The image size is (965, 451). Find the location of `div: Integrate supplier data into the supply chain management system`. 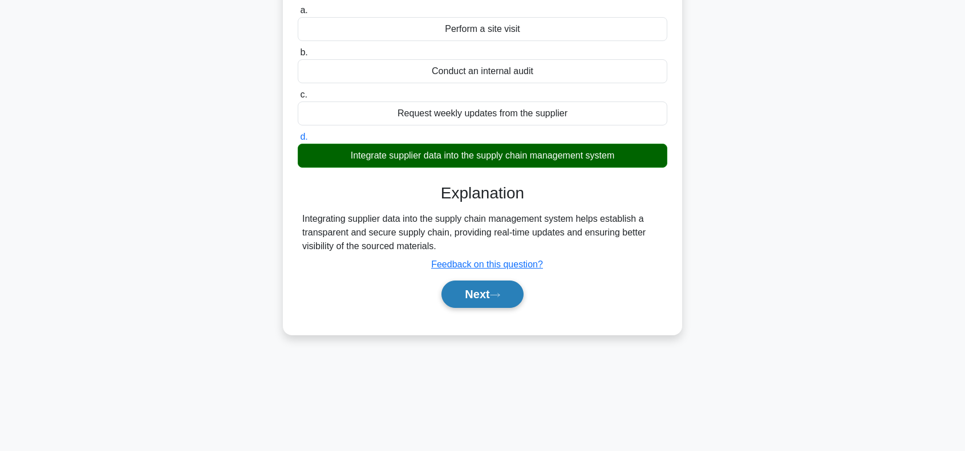

div: Integrate supplier data into the supply chain management system is located at coordinates (482, 156).